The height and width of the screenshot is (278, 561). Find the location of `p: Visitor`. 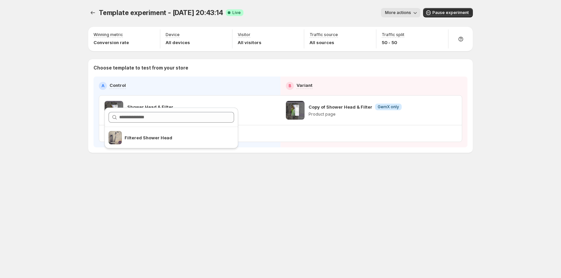

p: Visitor is located at coordinates (244, 35).